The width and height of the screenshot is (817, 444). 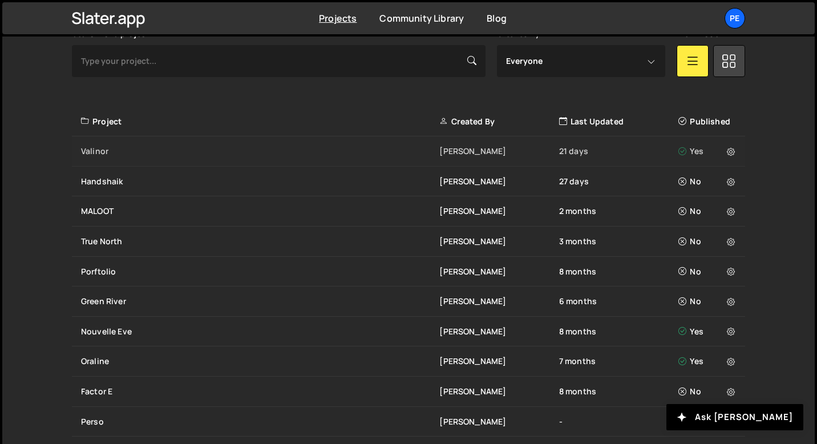 What do you see at coordinates (422, 18) in the screenshot?
I see `a: Community Library` at bounding box center [422, 18].